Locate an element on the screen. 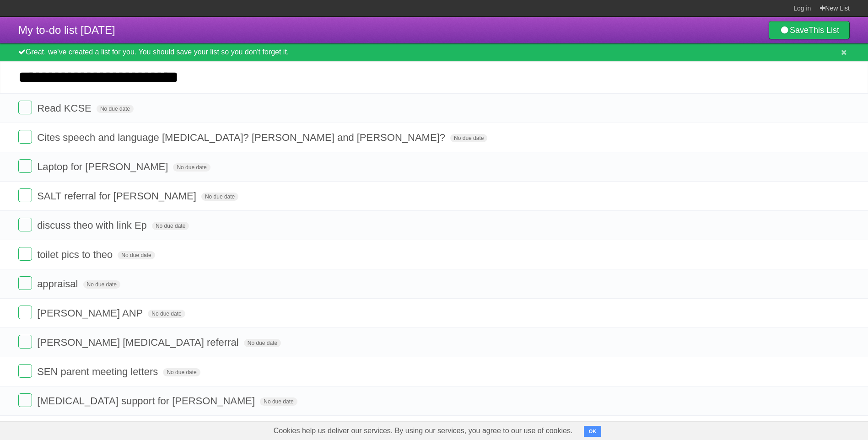 The image size is (868, 440). span: appraisal is located at coordinates (59, 283).